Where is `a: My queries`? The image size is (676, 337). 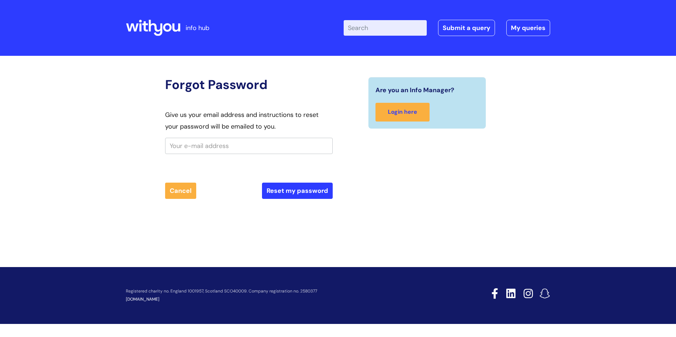 a: My queries is located at coordinates (528, 28).